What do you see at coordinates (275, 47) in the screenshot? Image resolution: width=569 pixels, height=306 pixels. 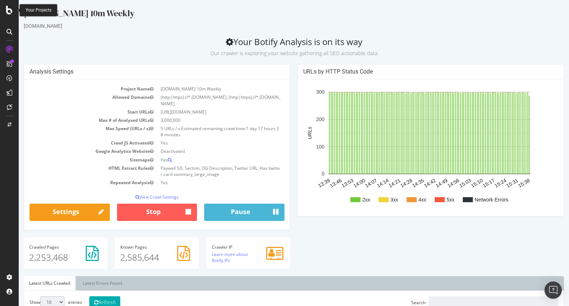 I see `h2: Your Botify Analysis is on its way` at bounding box center [275, 47].